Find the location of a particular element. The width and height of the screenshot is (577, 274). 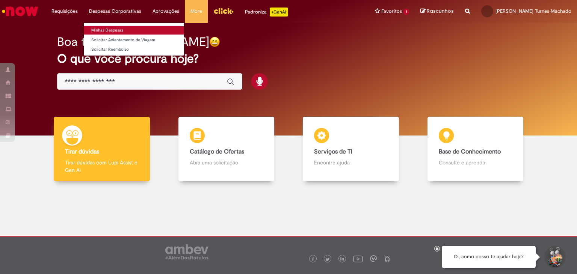

a: Solicitar Adiantamento de Viagem is located at coordinates (134, 40).